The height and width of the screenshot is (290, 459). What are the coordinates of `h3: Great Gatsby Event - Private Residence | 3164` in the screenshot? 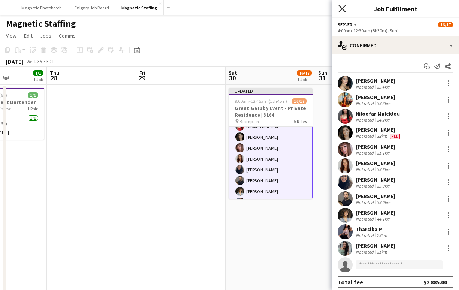 It's located at (271, 111).